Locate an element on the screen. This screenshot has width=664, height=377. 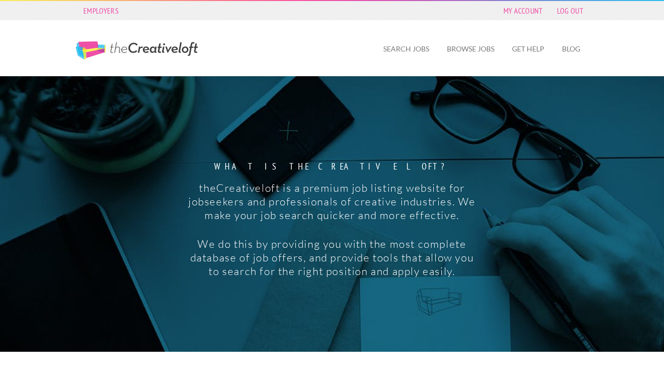
a: Employers is located at coordinates (101, 11).